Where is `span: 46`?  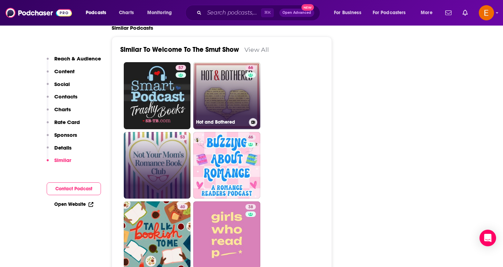
span: 46 is located at coordinates (251, 138).